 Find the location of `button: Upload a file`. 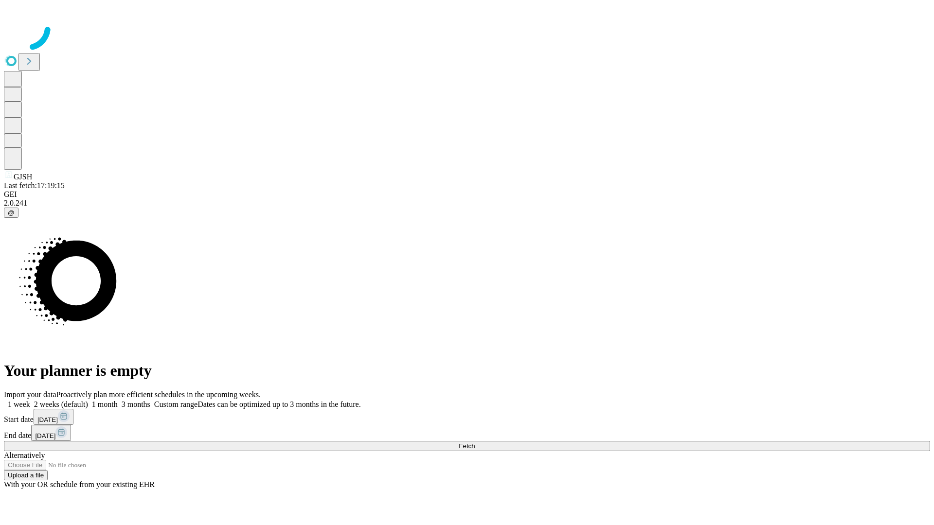

button: Upload a file is located at coordinates (26, 475).